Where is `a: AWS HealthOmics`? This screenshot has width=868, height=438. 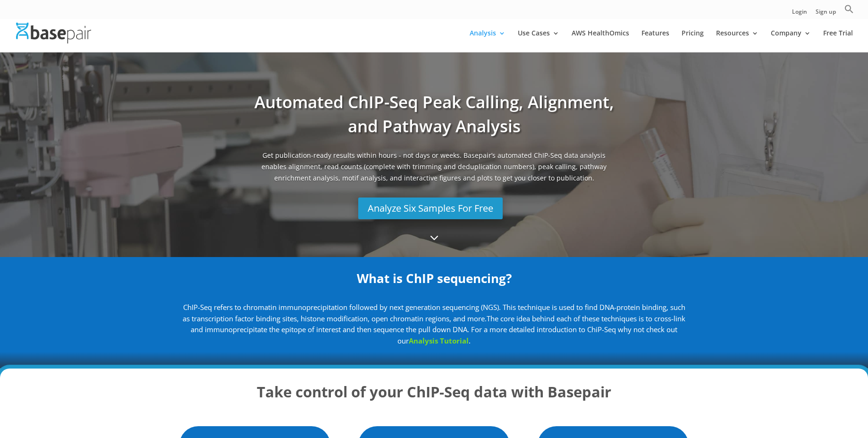 a: AWS HealthOmics is located at coordinates (601, 41).